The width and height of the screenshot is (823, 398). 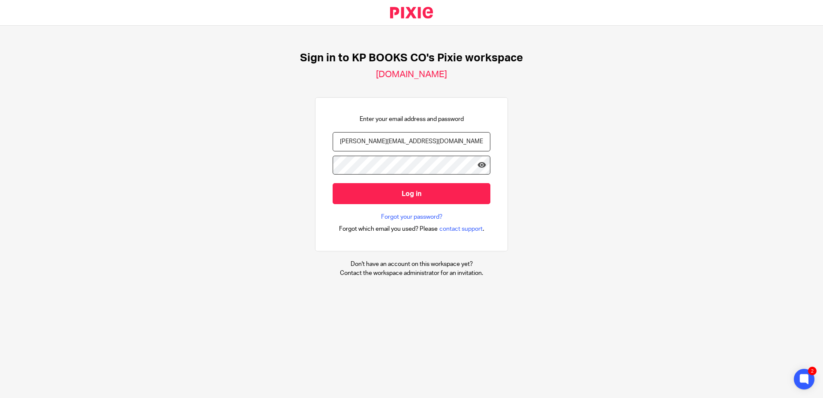 What do you see at coordinates (411, 119) in the screenshot?
I see `p: Enter your email address and password` at bounding box center [411, 119].